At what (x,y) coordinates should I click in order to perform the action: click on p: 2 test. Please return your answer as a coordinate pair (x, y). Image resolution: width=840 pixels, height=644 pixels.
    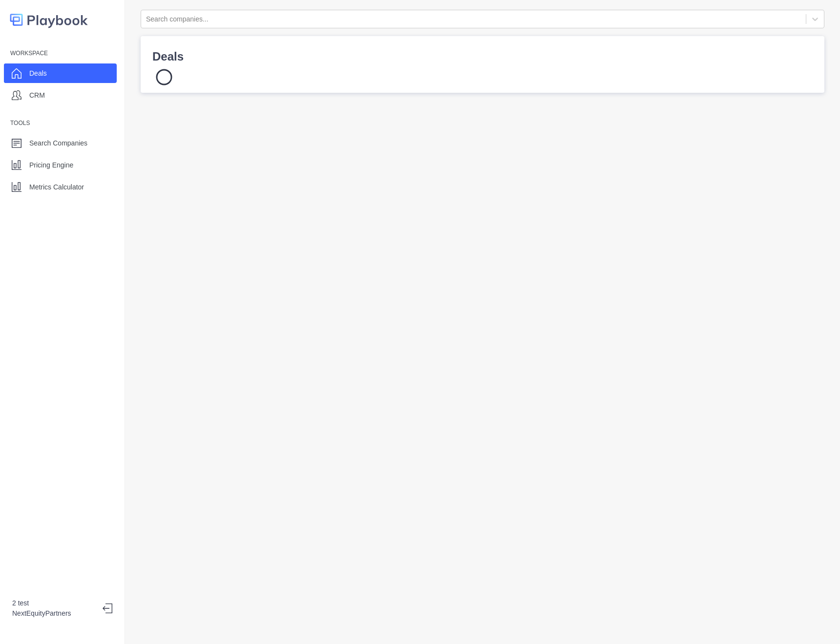
    Looking at the image, I should click on (53, 603).